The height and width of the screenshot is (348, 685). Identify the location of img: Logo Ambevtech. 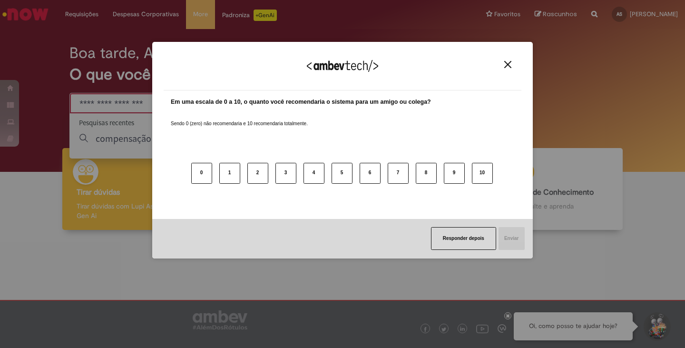
(343, 66).